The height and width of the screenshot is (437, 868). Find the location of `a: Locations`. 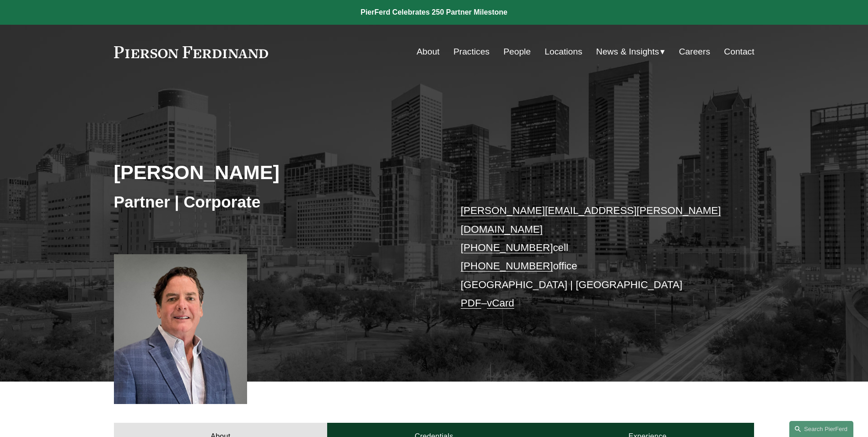

a: Locations is located at coordinates (563, 52).